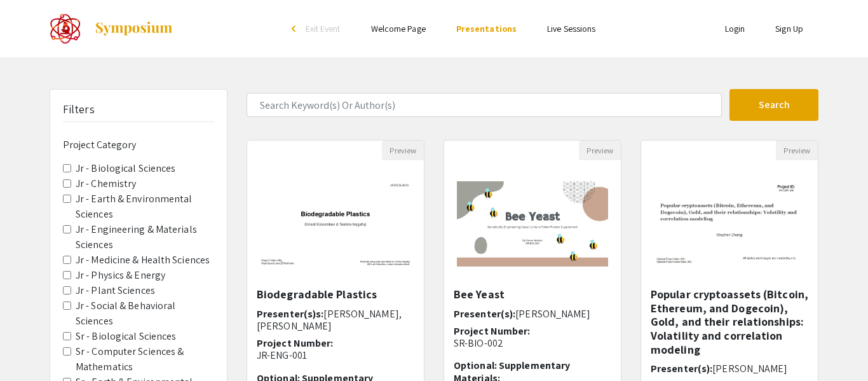  I want to click on p: SR-BIO-002, so click(532, 343).